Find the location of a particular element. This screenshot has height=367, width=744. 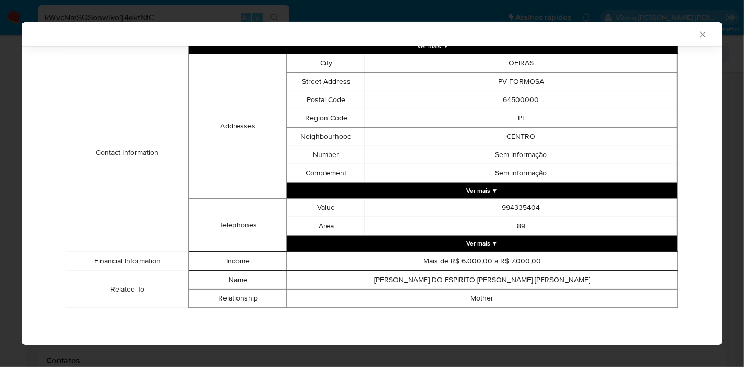

td: Number is located at coordinates (326, 154).